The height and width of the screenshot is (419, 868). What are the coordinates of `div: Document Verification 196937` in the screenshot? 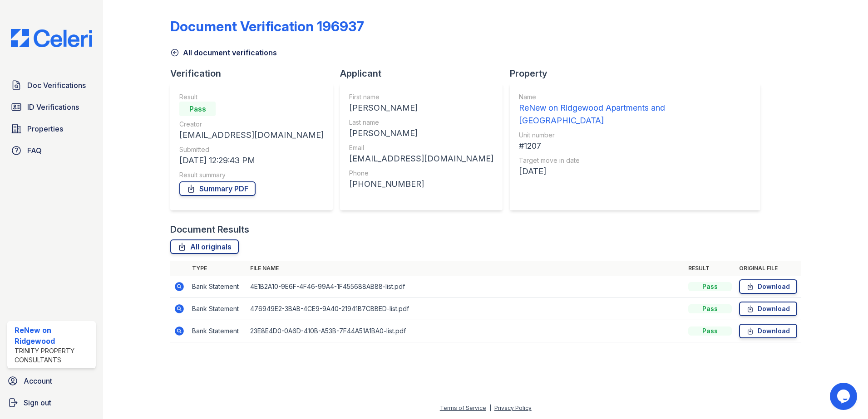 It's located at (267, 26).